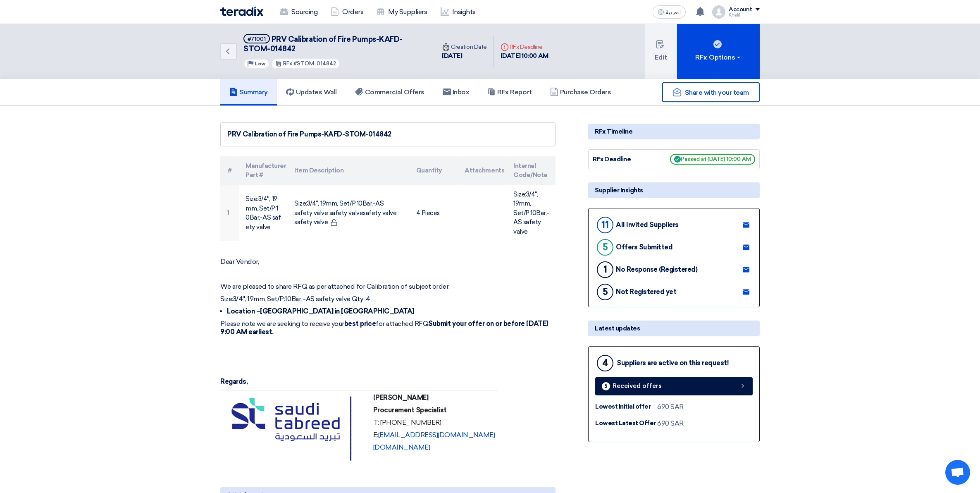  What do you see at coordinates (744, 15) in the screenshot?
I see `div: Khalil` at bounding box center [744, 15].